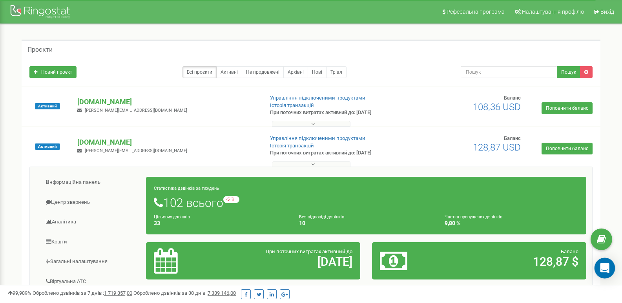  I want to click on span: 99,989%, so click(20, 293).